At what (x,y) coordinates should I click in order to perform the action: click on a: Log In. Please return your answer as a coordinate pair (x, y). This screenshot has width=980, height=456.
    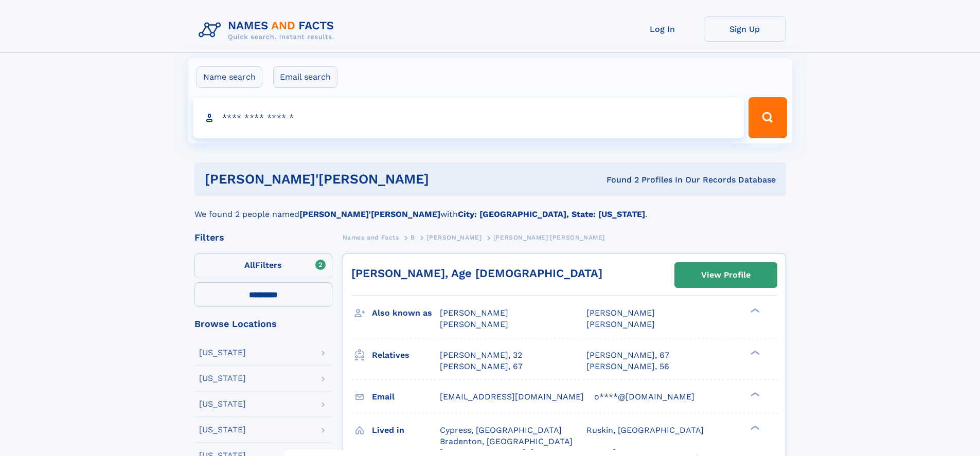
    Looking at the image, I should click on (662, 28).